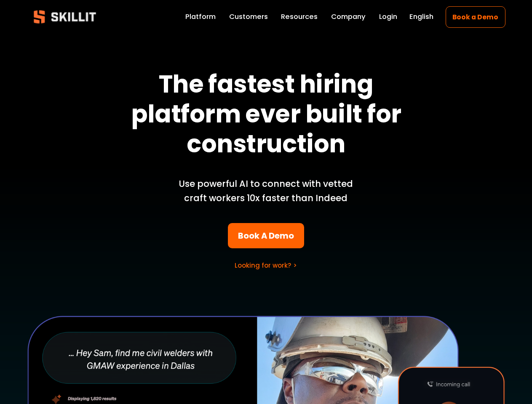 This screenshot has width=532, height=404. I want to click on a: Company, so click(349, 17).